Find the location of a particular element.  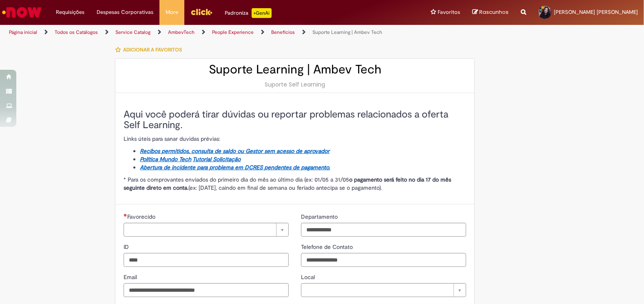

a: Service Catalog is located at coordinates (133, 32).